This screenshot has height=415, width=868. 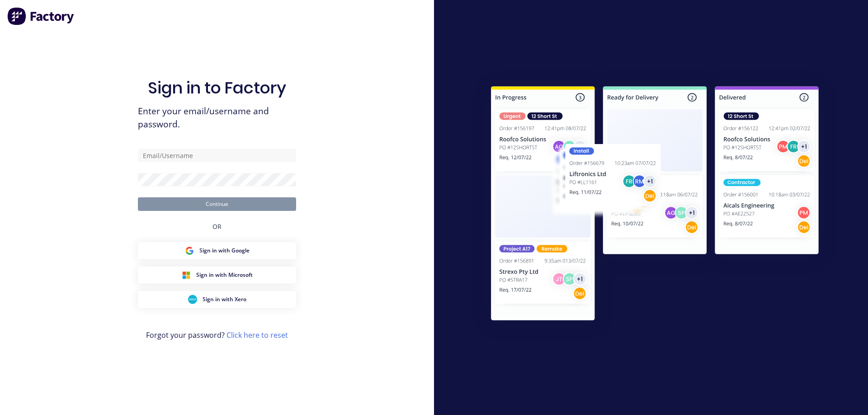 What do you see at coordinates (257, 336) in the screenshot?
I see `a: Click here to reset` at bounding box center [257, 336].